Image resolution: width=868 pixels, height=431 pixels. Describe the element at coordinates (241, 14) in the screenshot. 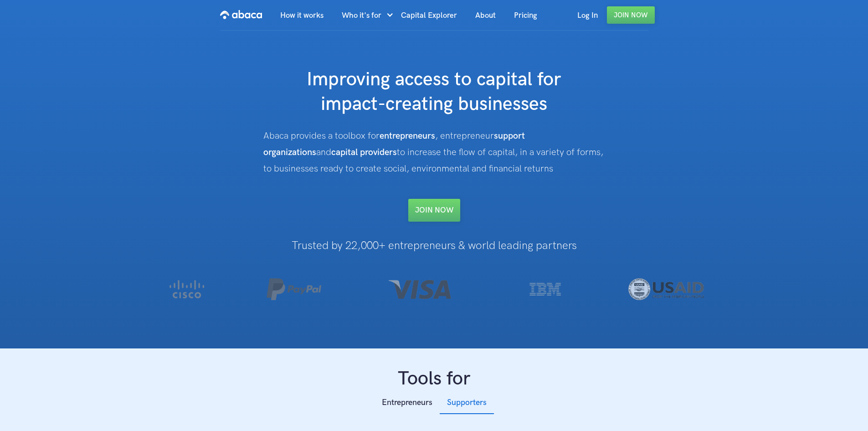

I see `img: Abaca logo` at that location.